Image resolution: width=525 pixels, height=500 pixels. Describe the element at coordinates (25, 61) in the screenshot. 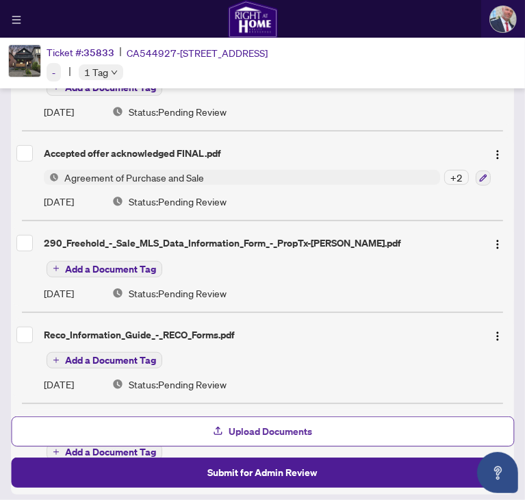

I see `img: IMG-E12161504_1.jpg` at that location.